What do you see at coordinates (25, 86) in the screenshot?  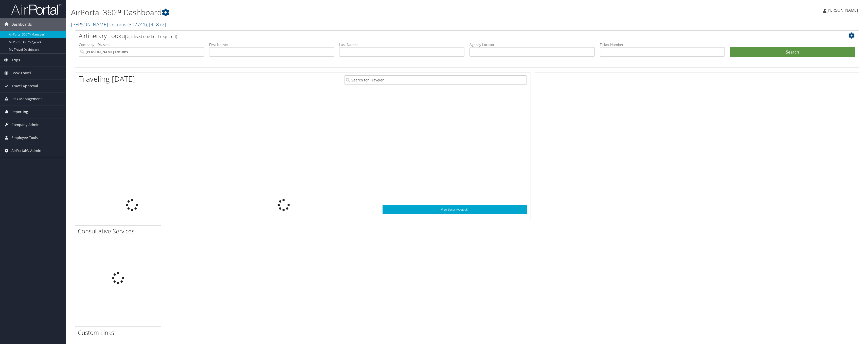 I see `span: Travel Approval` at bounding box center [25, 86].